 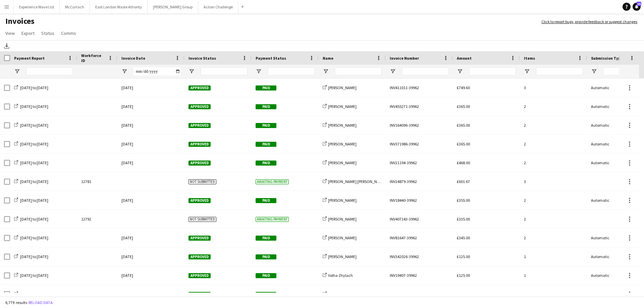 What do you see at coordinates (419, 88) in the screenshot?
I see `div: INV411011-39962` at bounding box center [419, 88].